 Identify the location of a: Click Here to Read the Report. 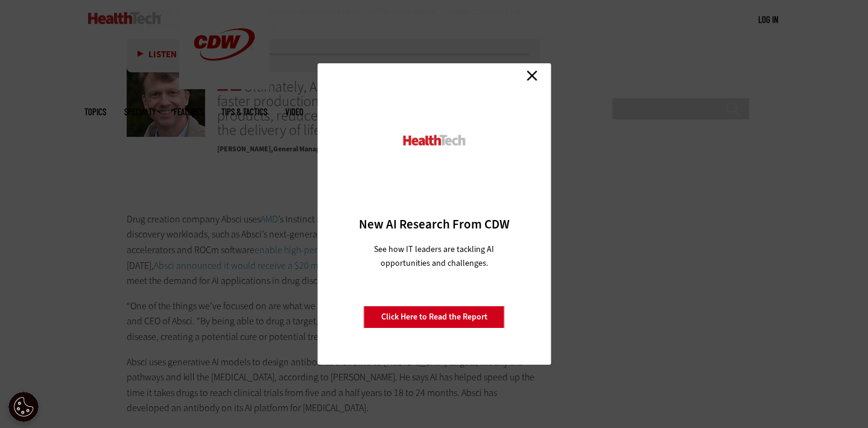
(435, 317).